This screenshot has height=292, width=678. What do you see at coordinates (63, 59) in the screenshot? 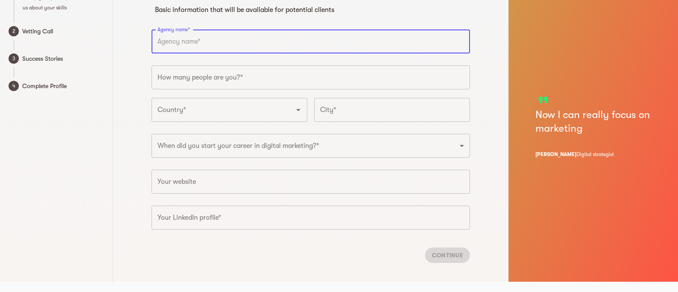
I see `span: Success Stories` at bounding box center [63, 59].